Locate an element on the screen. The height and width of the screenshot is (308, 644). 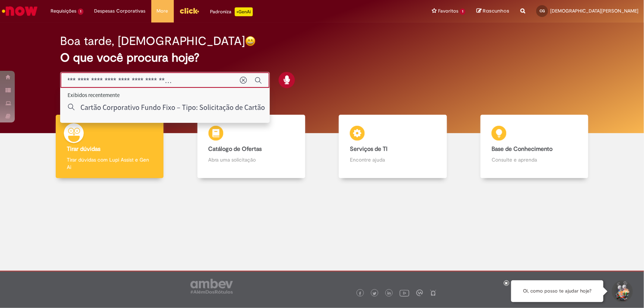
b: Serviços de TI is located at coordinates (369, 149).